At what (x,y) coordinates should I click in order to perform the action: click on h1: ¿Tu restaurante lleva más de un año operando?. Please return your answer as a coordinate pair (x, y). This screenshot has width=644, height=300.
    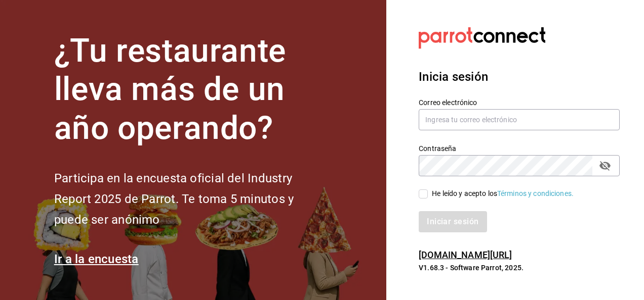
    Looking at the image, I should click on (191, 90).